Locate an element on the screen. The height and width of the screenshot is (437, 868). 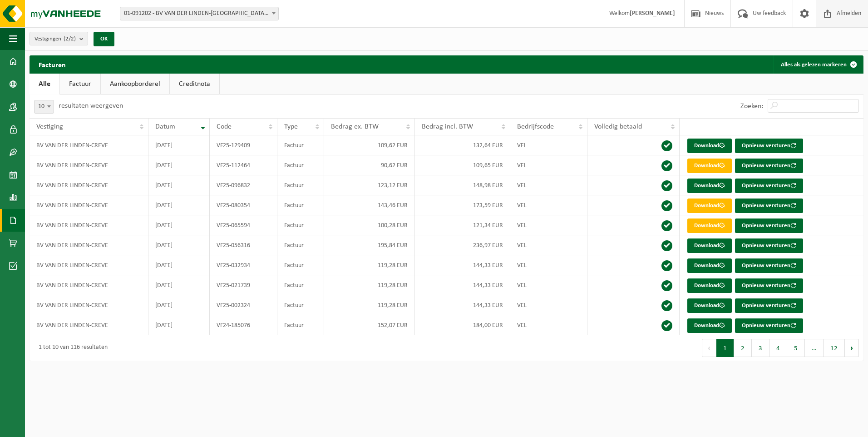
a: Factuur is located at coordinates (80, 84).